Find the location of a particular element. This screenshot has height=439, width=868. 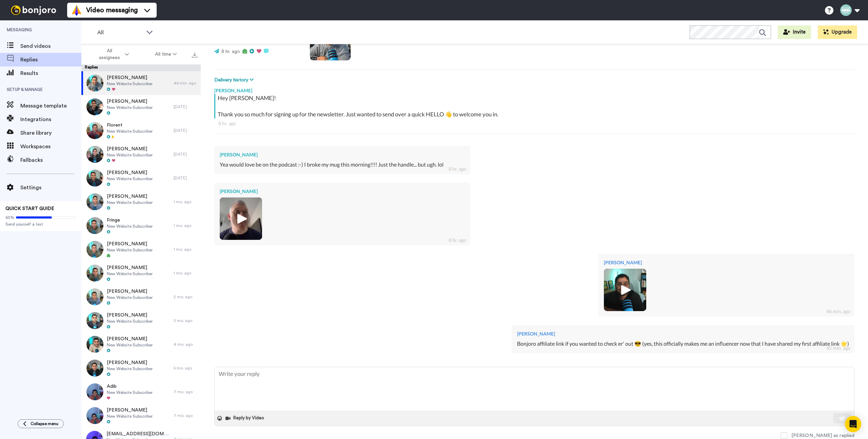

span: Adib is located at coordinates (130, 386).